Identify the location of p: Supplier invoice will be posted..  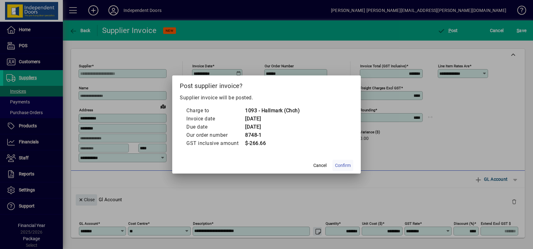
(266, 98).